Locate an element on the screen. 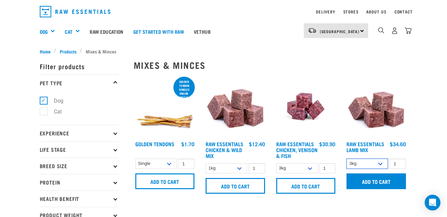 The image size is (447, 217). div: Open Intercom Messenger is located at coordinates (432, 203).